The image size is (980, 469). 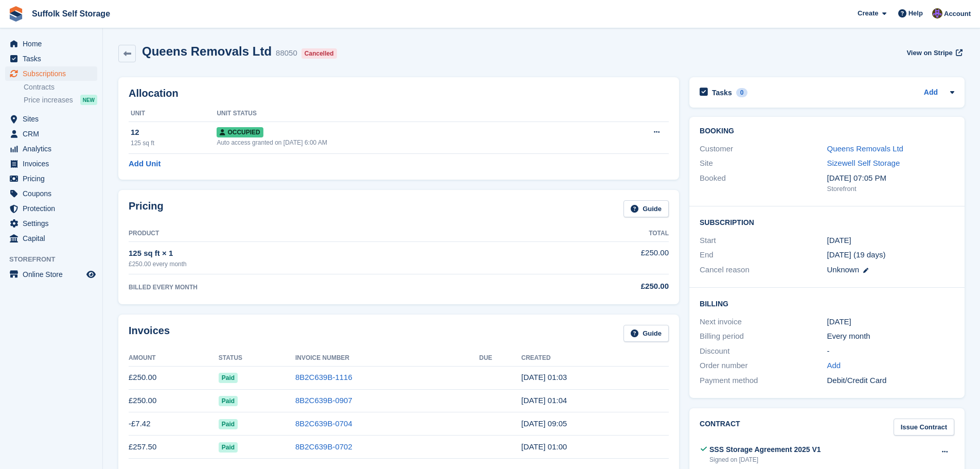 What do you see at coordinates (763, 164) in the screenshot?
I see `div: Site` at bounding box center [763, 164].